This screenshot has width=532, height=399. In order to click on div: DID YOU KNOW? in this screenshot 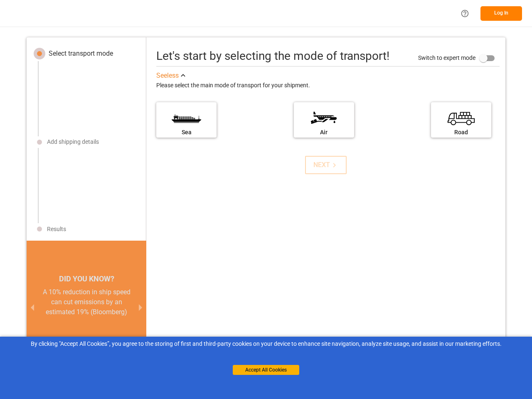, I will do `click(87, 278)`.